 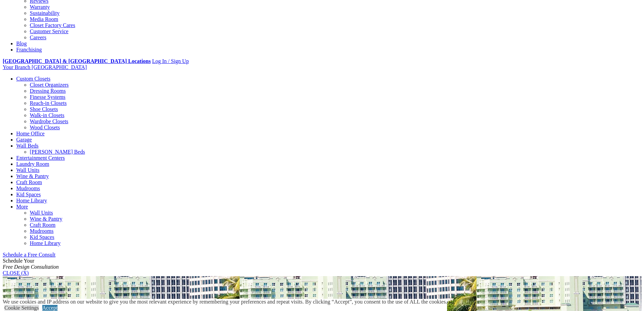 I want to click on a: Warranty, so click(x=40, y=7).